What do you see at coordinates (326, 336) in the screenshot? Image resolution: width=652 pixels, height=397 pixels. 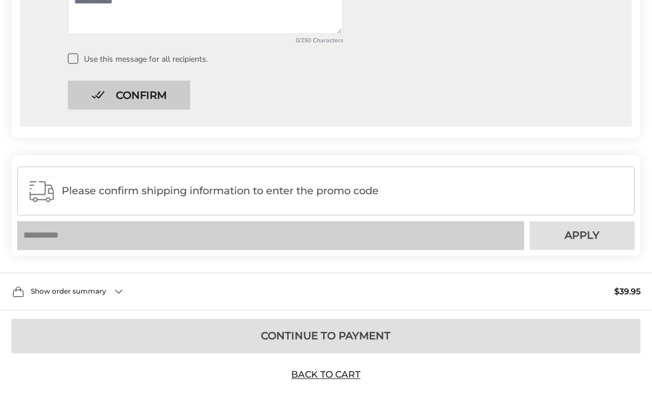 I see `button: Continue to Payment` at bounding box center [326, 336].